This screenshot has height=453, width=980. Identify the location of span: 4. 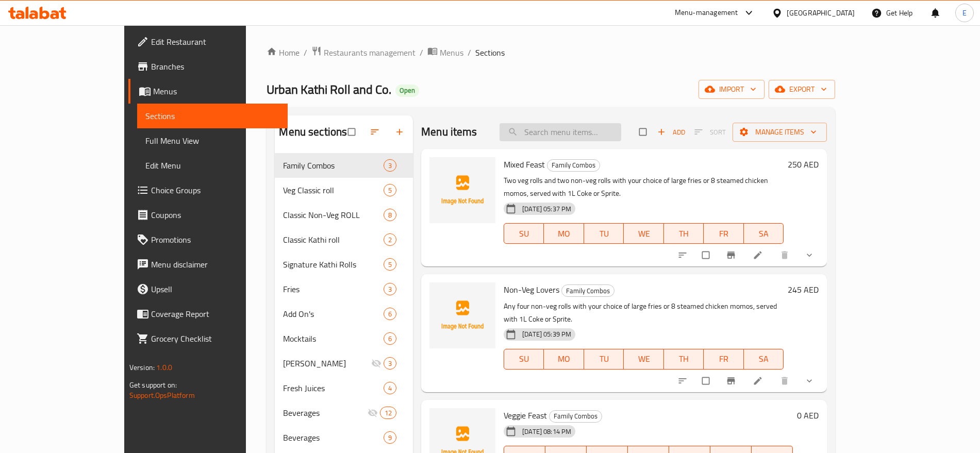
(390, 388).